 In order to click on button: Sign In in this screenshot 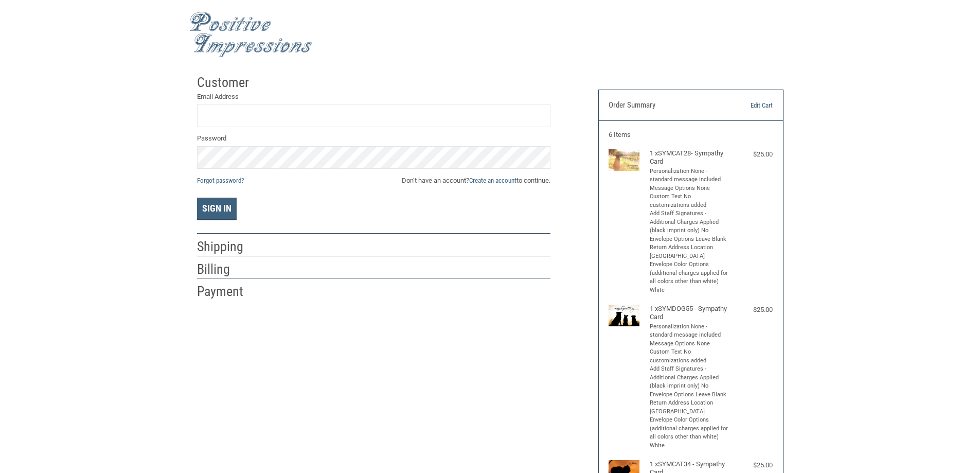, I will do `click(216, 209)`.